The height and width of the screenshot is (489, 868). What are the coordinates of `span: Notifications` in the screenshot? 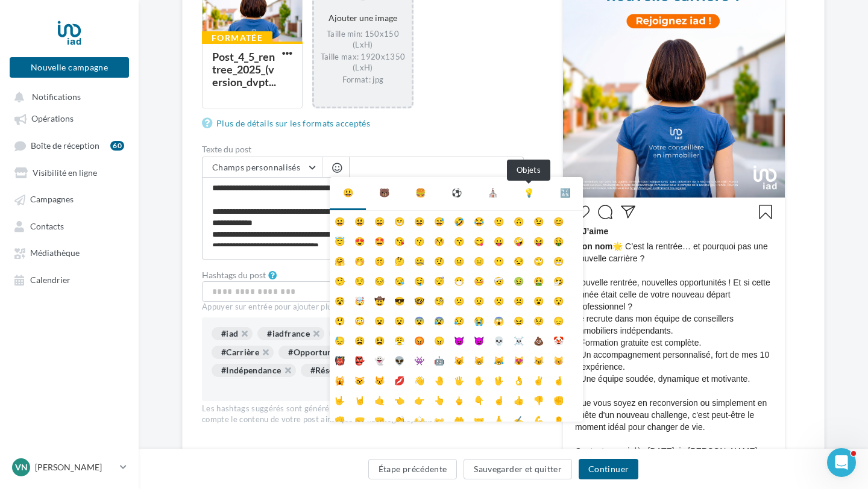 It's located at (56, 97).